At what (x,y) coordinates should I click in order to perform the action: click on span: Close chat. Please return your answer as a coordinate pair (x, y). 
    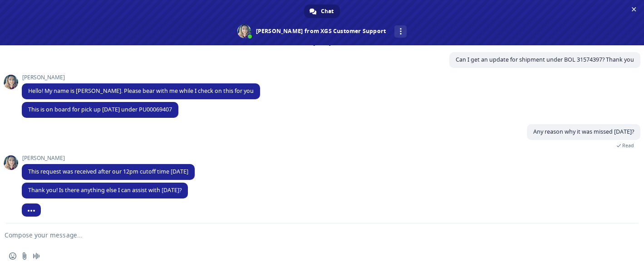
    Looking at the image, I should click on (633, 9).